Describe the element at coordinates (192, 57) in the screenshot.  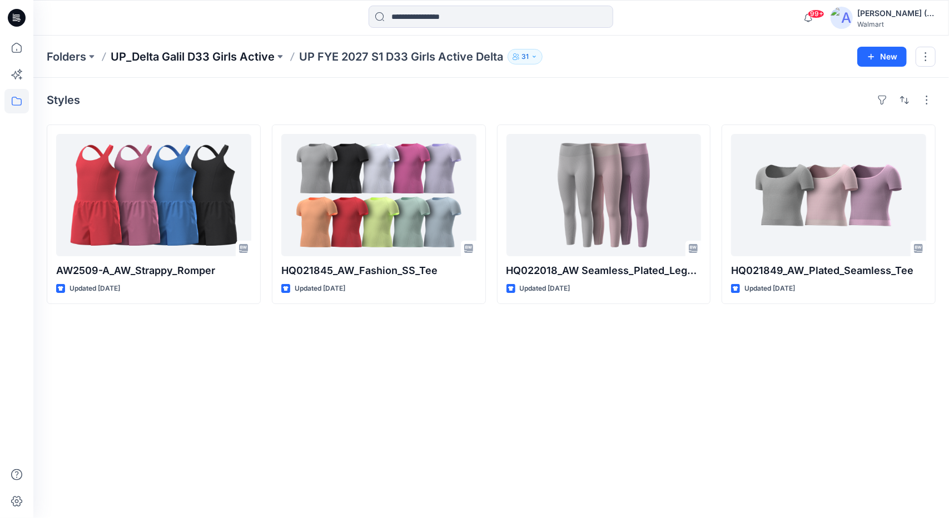
I see `a: UP_Delta Galil D33 Girls Active` at that location.